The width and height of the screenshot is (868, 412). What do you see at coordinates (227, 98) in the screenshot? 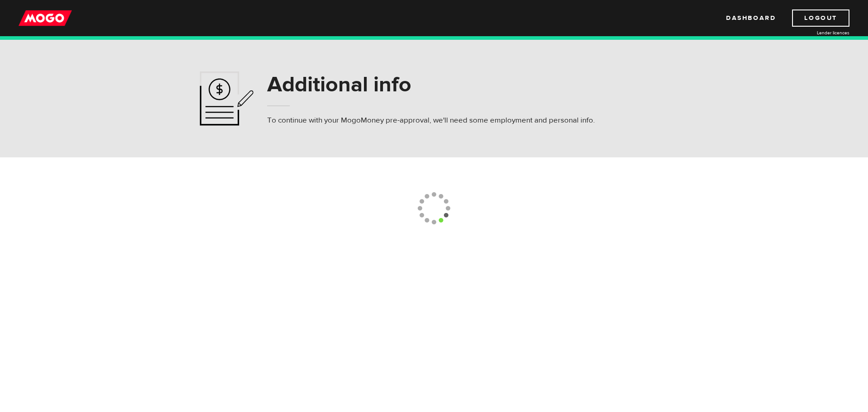
I see `img: application-ef4f7aff46a5c1a1d42a38d909f5b40b.svg` at bounding box center [227, 98].